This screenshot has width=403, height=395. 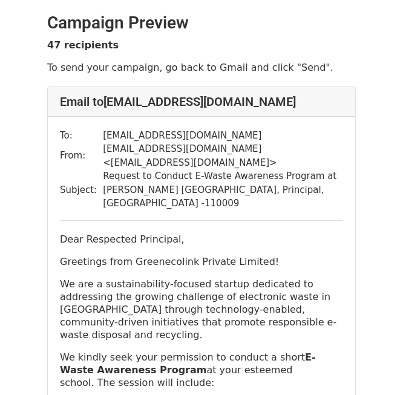 What do you see at coordinates (81, 190) in the screenshot?
I see `td: Subject:` at bounding box center [81, 190].